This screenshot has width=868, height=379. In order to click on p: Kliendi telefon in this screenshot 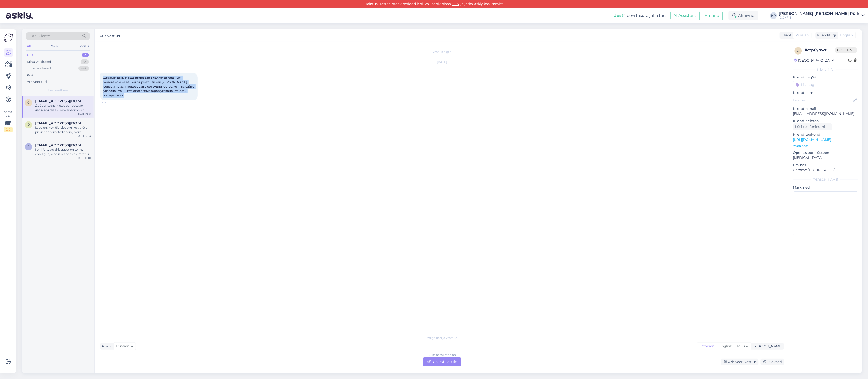, I will do `click(826, 121)`.